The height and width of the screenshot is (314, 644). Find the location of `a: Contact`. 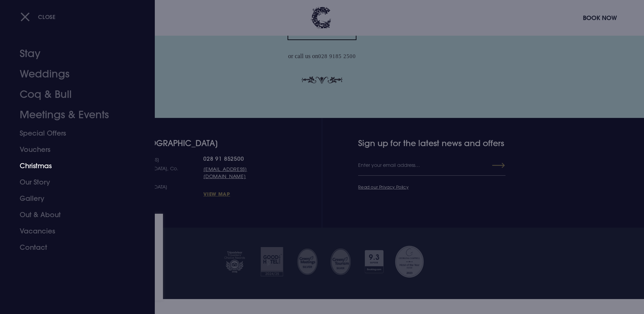

a: Contact is located at coordinates (73, 247).